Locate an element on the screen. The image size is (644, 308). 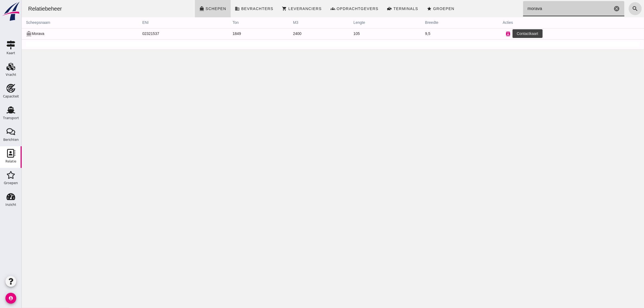
th: acties is located at coordinates (550, 23).